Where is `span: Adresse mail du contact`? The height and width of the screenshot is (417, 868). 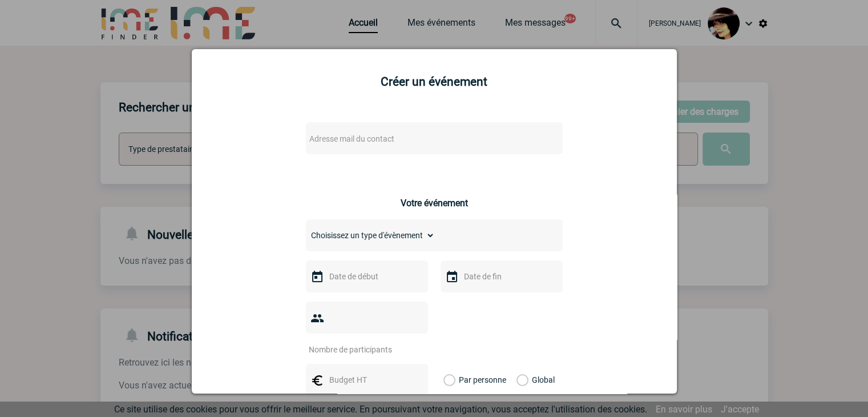
span: Adresse mail du contact is located at coordinates (351, 138).